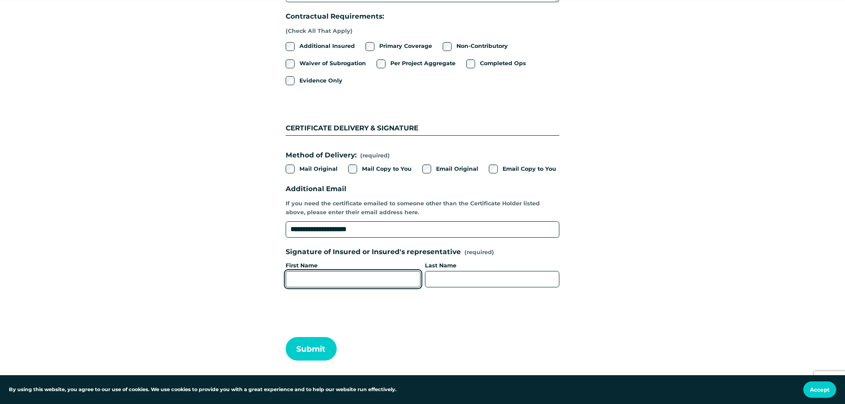  Describe the element at coordinates (529, 169) in the screenshot. I see `span: Email Copy to You` at that location.